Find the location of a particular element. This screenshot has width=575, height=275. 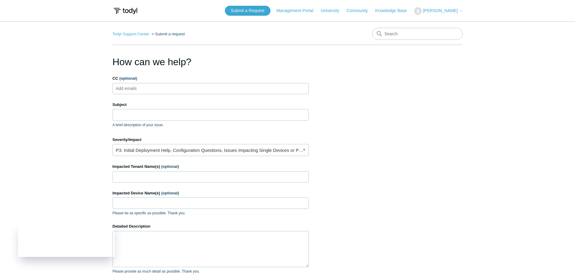

label: Detailed Description is located at coordinates (211, 226).